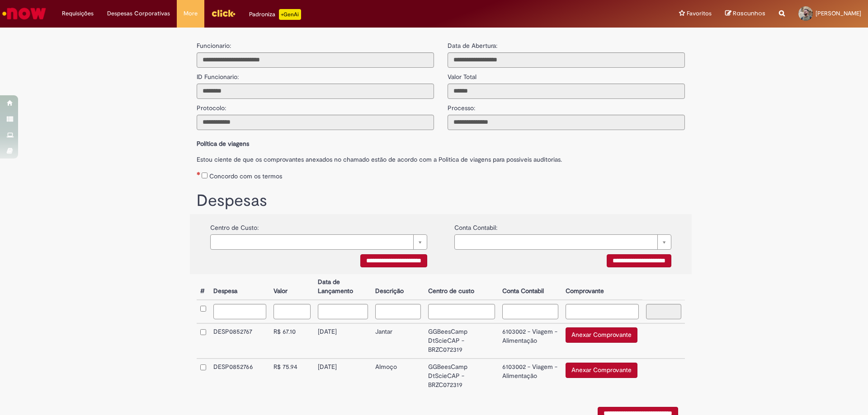  I want to click on th: Valor, so click(292, 287).